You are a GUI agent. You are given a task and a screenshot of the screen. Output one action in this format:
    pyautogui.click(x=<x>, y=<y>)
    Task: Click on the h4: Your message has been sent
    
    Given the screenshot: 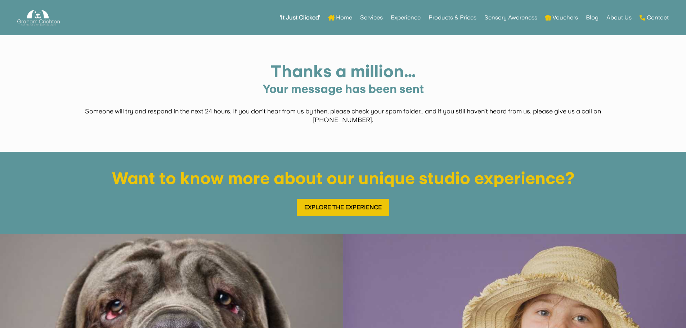 What is the action you would take?
    pyautogui.click(x=343, y=91)
    